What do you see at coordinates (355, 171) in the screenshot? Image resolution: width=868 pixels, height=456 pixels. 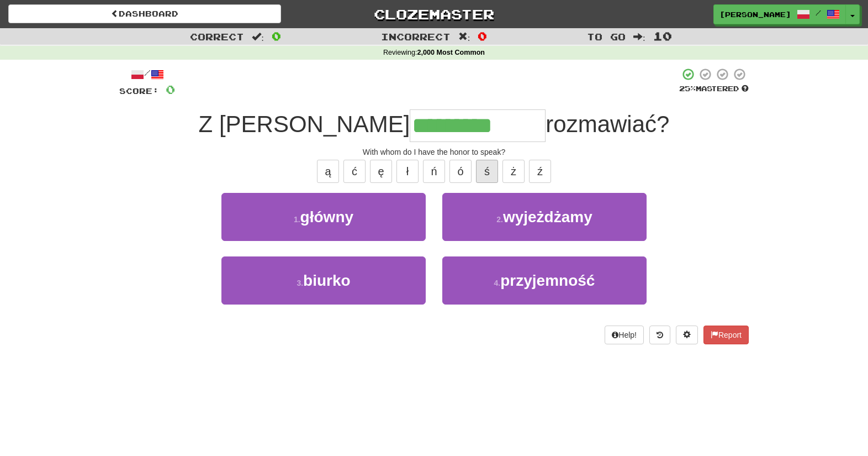 I see `button: ć` at bounding box center [355, 171].